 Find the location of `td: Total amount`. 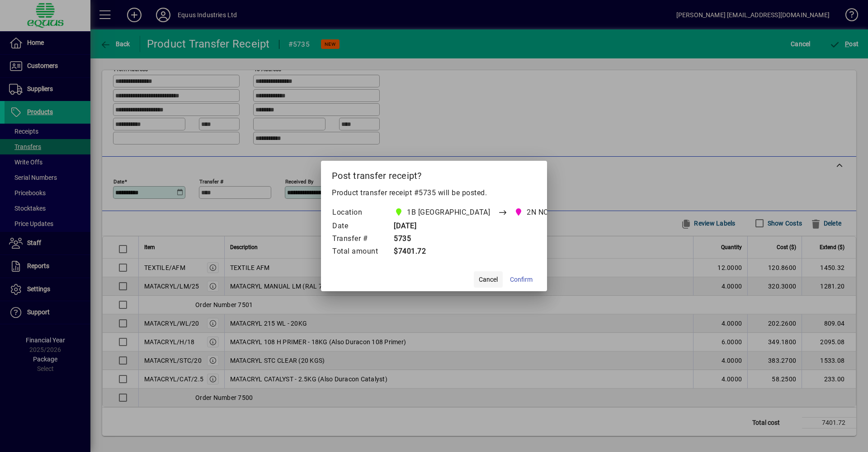

td: Total amount is located at coordinates (359, 251).